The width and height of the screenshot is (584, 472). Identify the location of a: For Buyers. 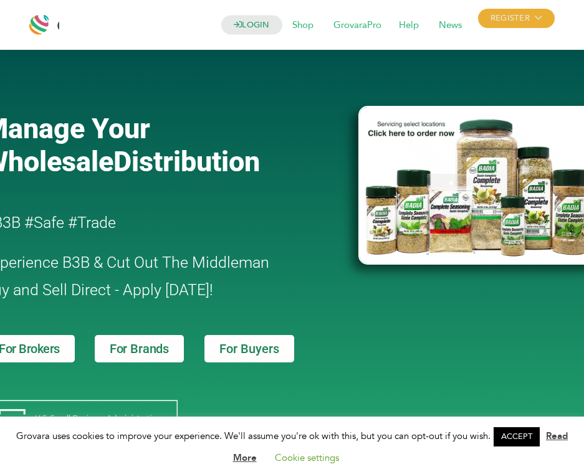
(249, 349).